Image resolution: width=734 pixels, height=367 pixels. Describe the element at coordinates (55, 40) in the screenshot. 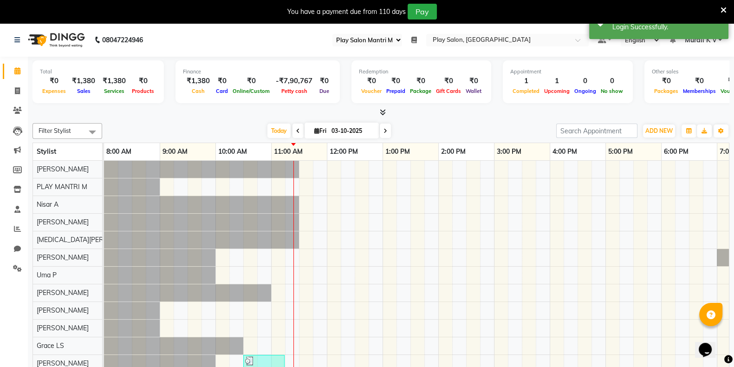

I see `img: logo` at that location.